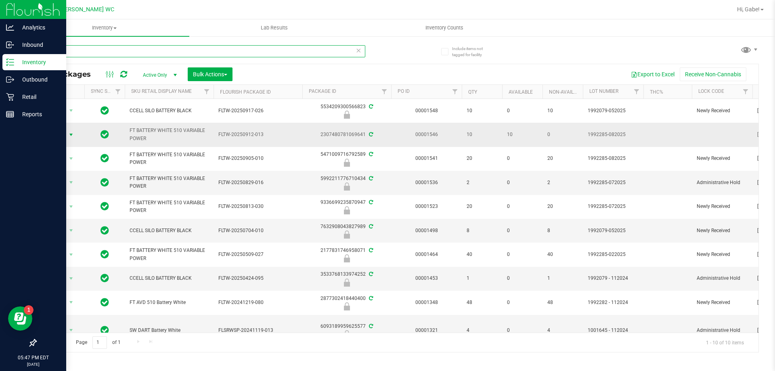 The image size is (775, 371). I want to click on p: Analytics, so click(38, 27).